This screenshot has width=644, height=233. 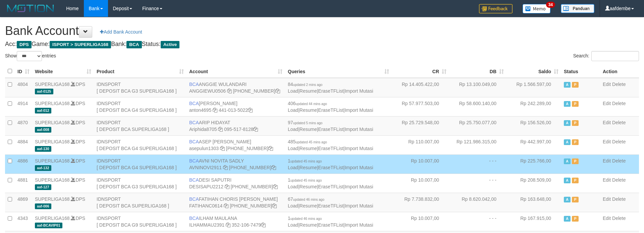 What do you see at coordinates (534, 125) in the screenshot?
I see `td: Rp 156.526,00` at bounding box center [534, 125].